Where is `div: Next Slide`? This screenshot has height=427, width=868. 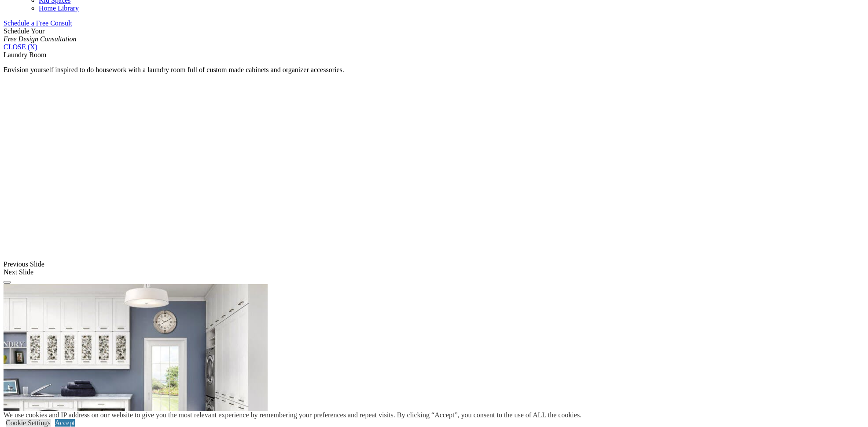
div: Next Slide is located at coordinates (434, 273).